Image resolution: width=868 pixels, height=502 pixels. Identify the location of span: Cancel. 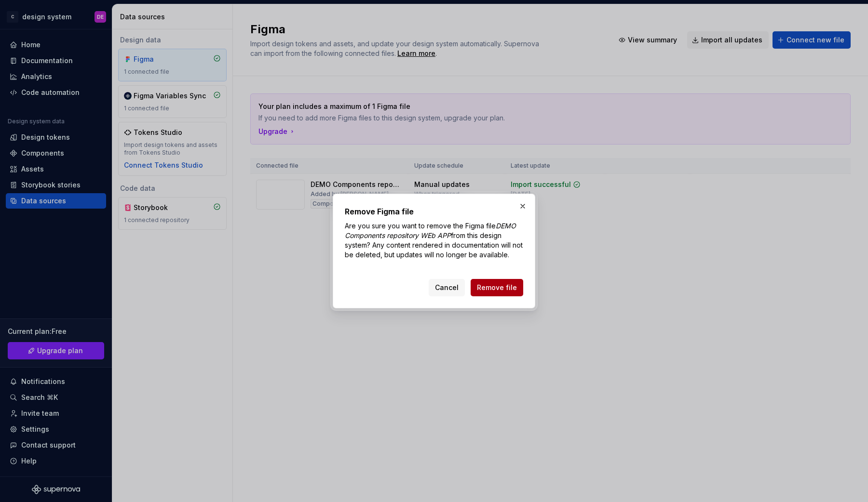
(447, 287).